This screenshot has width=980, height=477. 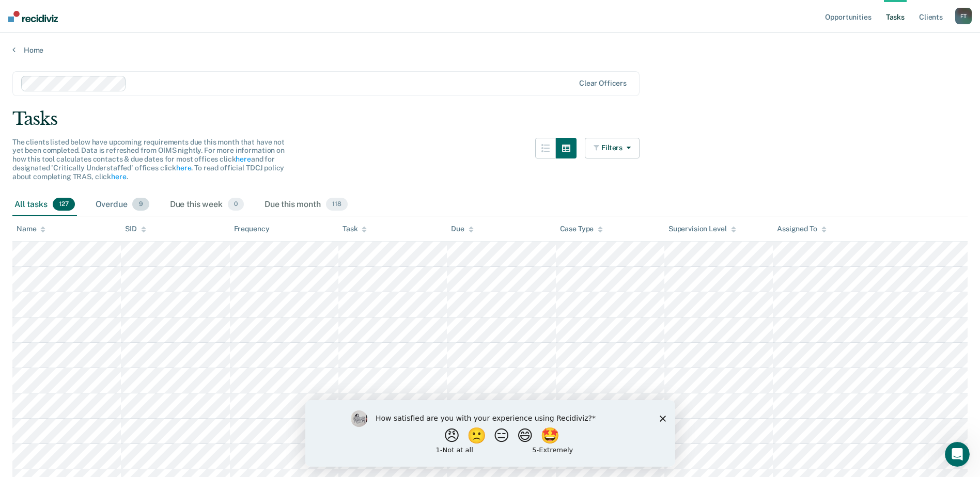 What do you see at coordinates (53, 19) in the screenshot?
I see `img: Profile image for Kim` at bounding box center [53, 19].